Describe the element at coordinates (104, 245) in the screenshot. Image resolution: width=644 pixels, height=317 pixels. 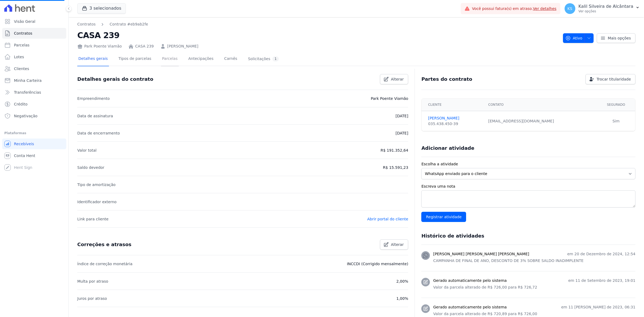
I see `h3: Correções e atrasos` at that location.